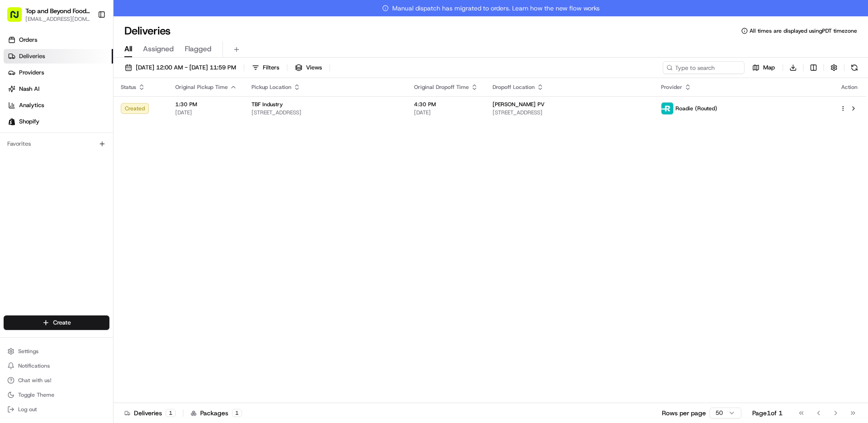 This screenshot has height=423, width=868. Describe the element at coordinates (56, 366) in the screenshot. I see `button: Notifications` at that location.